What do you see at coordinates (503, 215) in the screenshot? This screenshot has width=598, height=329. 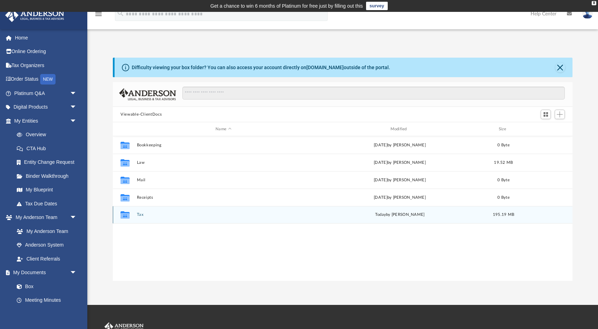 I see `span: 195.19 MB` at bounding box center [503, 215].